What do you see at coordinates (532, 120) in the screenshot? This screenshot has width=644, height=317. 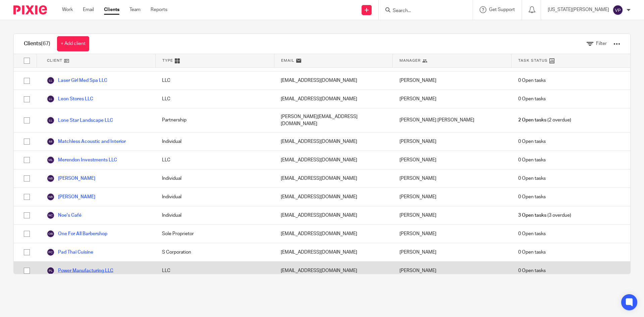 I see `span: 2 Open tasks` at bounding box center [532, 120].